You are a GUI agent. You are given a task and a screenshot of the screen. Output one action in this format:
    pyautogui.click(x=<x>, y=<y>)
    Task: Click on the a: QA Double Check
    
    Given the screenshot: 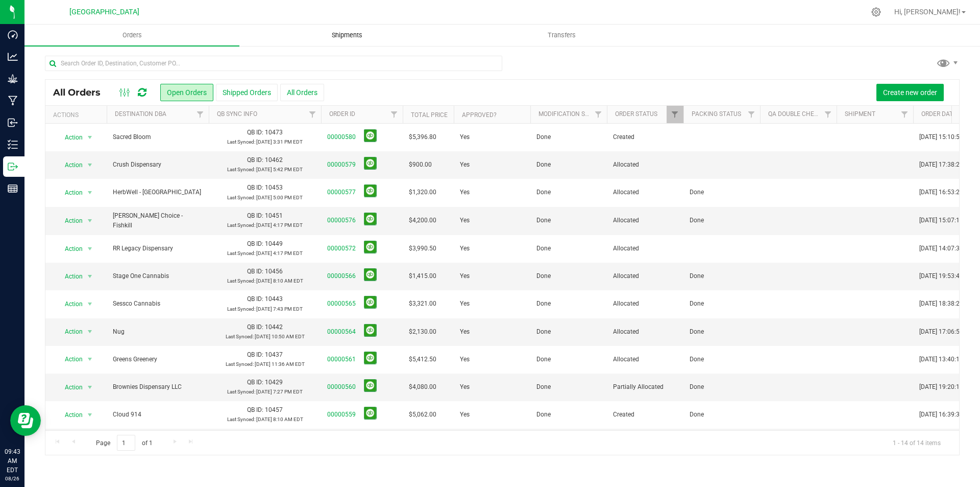 What is the action you would take?
    pyautogui.click(x=795, y=114)
    